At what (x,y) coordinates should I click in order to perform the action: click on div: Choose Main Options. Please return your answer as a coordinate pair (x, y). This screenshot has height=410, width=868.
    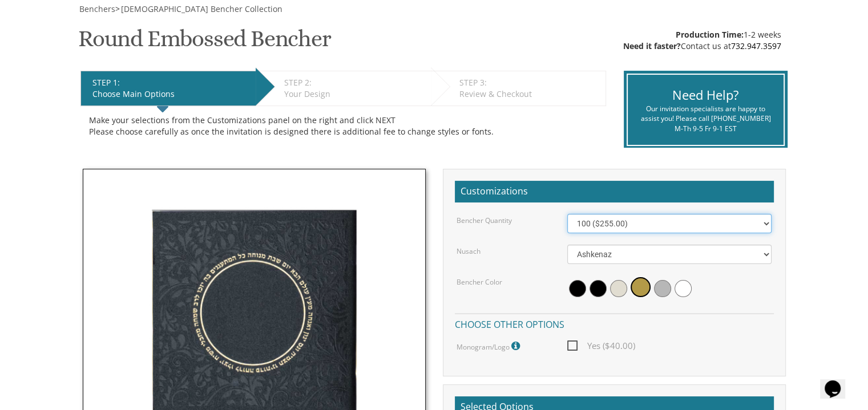
    Looking at the image, I should click on (171, 94).